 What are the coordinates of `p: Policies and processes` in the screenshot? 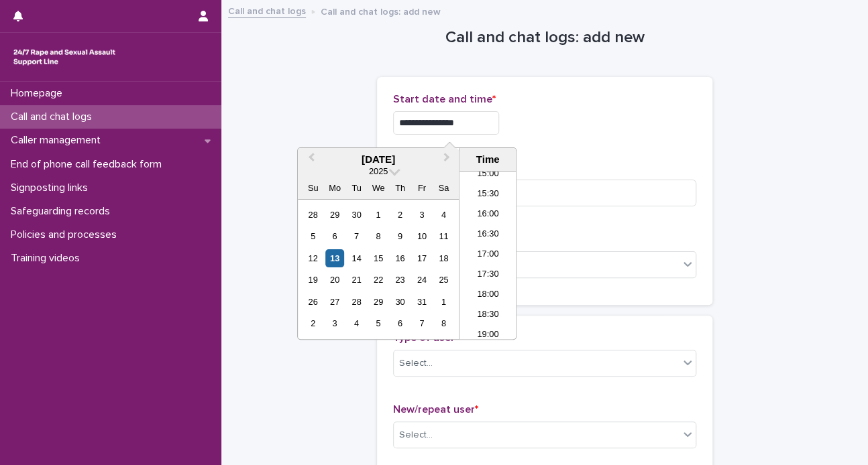 It's located at (66, 234).